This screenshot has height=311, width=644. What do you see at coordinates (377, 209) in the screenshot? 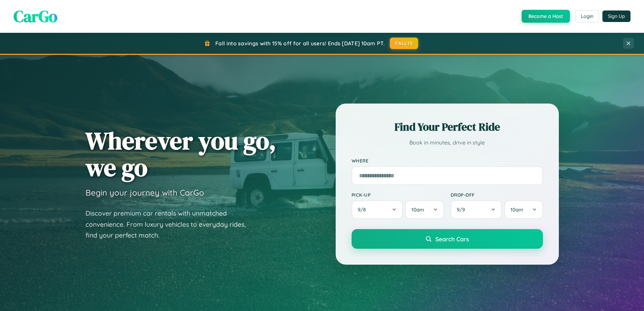
I see `button: 9/8` at bounding box center [377, 209].